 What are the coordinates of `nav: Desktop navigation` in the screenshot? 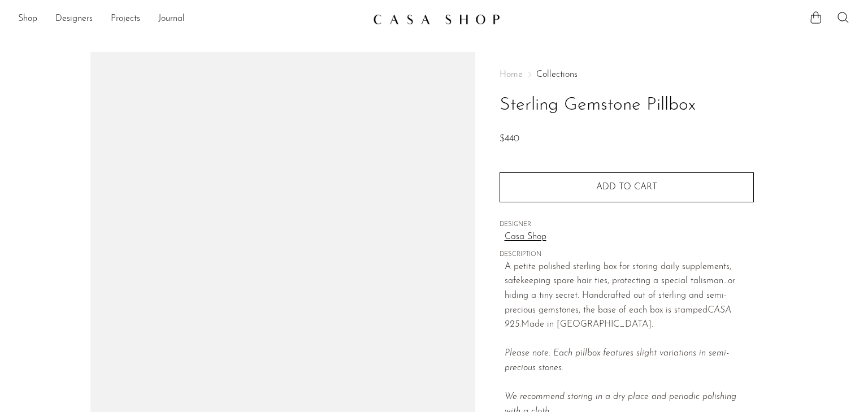 It's located at (191, 19).